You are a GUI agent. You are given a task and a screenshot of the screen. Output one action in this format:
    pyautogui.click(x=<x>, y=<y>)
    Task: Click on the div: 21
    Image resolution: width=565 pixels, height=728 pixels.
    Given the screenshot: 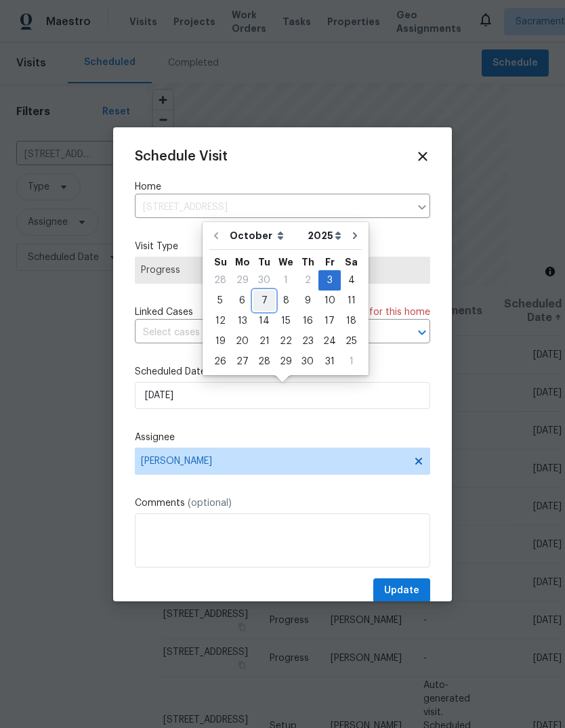 What is the action you would take?
    pyautogui.click(x=264, y=342)
    